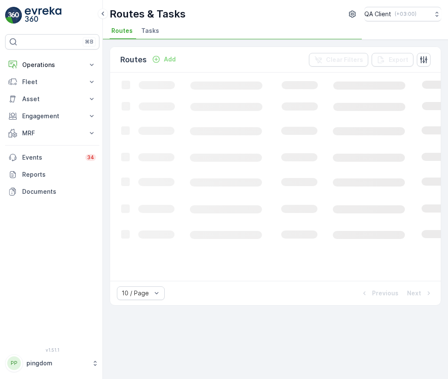  I want to click on p: 34, so click(90, 157).